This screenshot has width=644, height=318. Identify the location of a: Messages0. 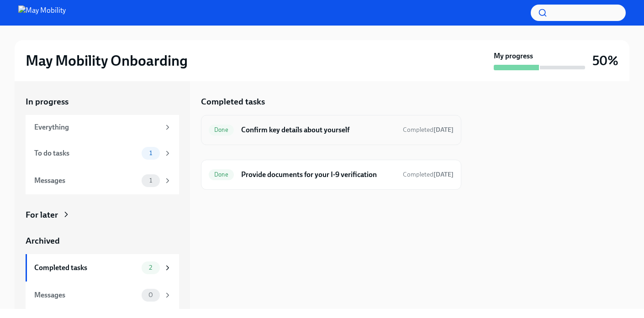
(102, 295).